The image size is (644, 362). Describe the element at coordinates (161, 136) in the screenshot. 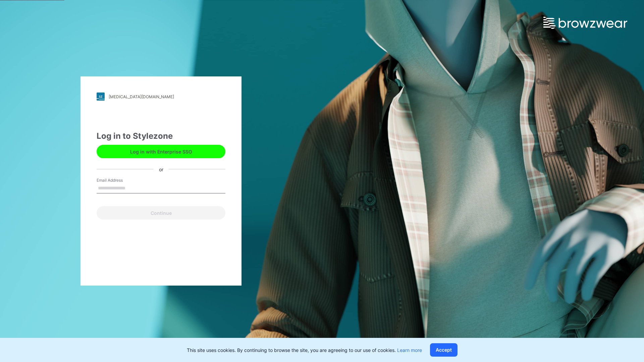

I see `div: Log in to Stylezone` at that location.